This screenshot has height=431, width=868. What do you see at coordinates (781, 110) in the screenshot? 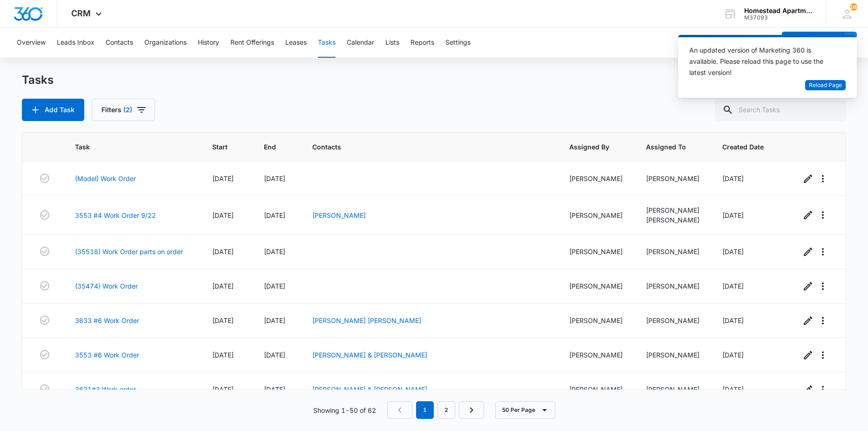
I see `input: Search Tasks` at bounding box center [781, 110].